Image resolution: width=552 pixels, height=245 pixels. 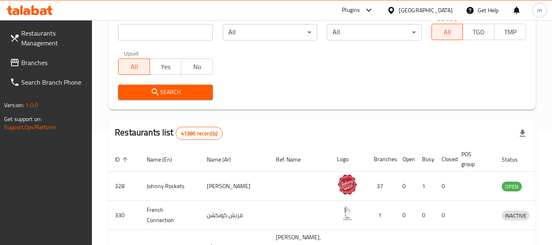 What do you see at coordinates (31, 105) in the screenshot?
I see `span: 1.0.0` at bounding box center [31, 105].